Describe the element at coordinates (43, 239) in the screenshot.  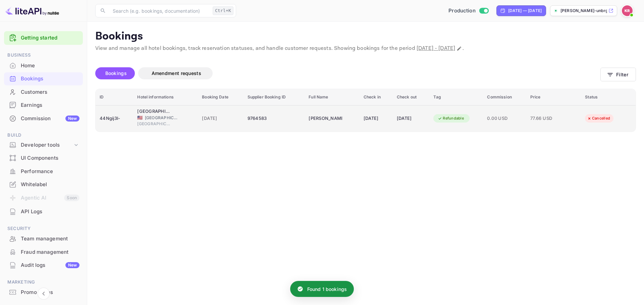
I see `a: Team management` at that location.